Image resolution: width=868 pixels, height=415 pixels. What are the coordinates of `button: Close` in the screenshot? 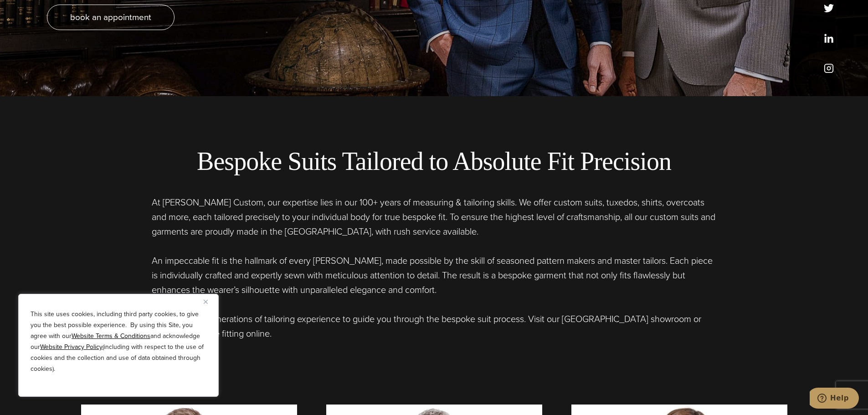 It's located at (209, 302).